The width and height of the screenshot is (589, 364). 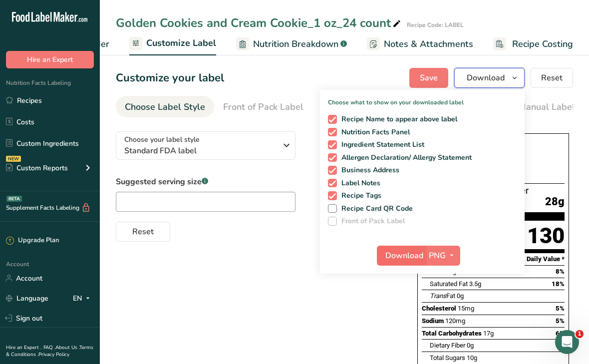 What do you see at coordinates (455, 320) in the screenshot?
I see `span: 120mg` at bounding box center [455, 320].